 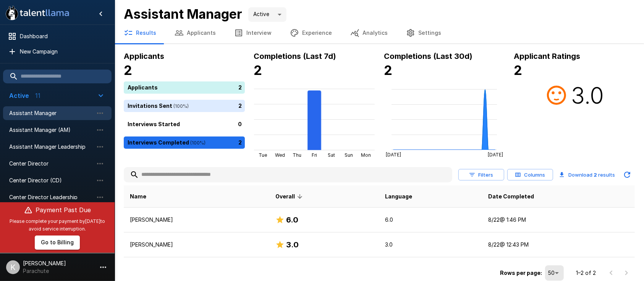 What do you see at coordinates (369, 33) in the screenshot?
I see `button: Analytics` at bounding box center [369, 33].